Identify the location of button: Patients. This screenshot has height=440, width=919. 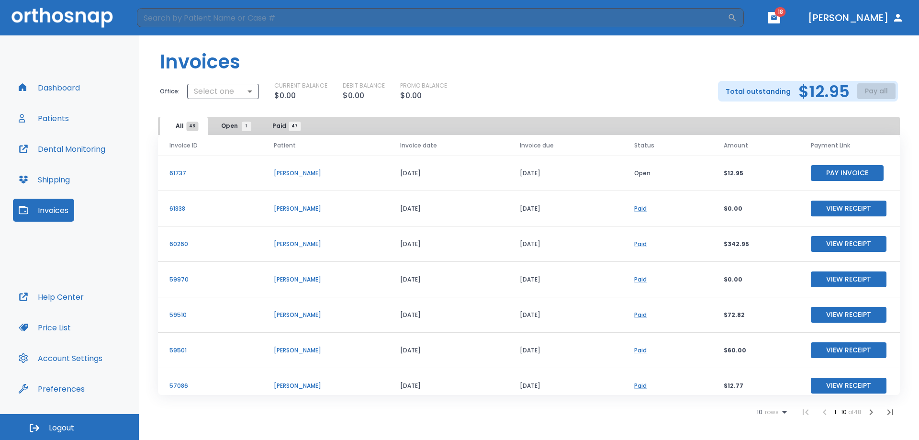
(44, 118).